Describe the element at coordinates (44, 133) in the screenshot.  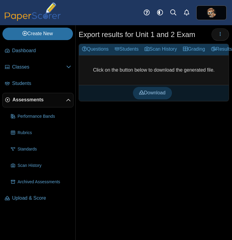
I see `span: Rubrics` at that location.